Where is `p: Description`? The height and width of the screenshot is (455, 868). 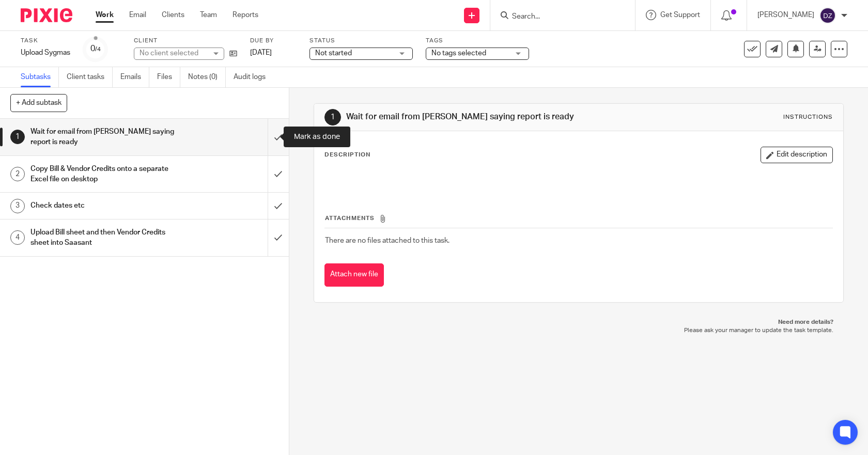 p: Description is located at coordinates (347, 155).